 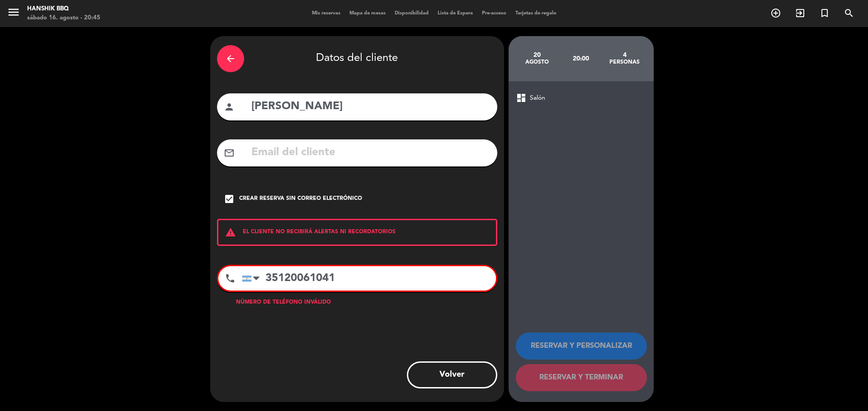 I want to click on div: agosto, so click(x=537, y=63).